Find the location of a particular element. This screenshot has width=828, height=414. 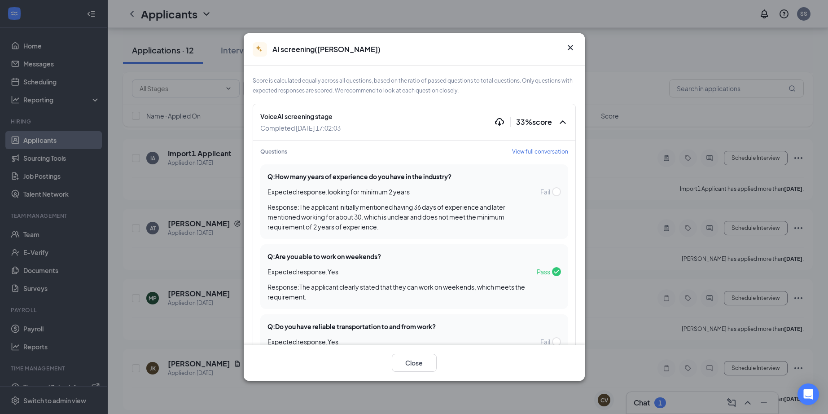

span: Q: Do you have reliable transportation to and from work? is located at coordinates (351, 326).